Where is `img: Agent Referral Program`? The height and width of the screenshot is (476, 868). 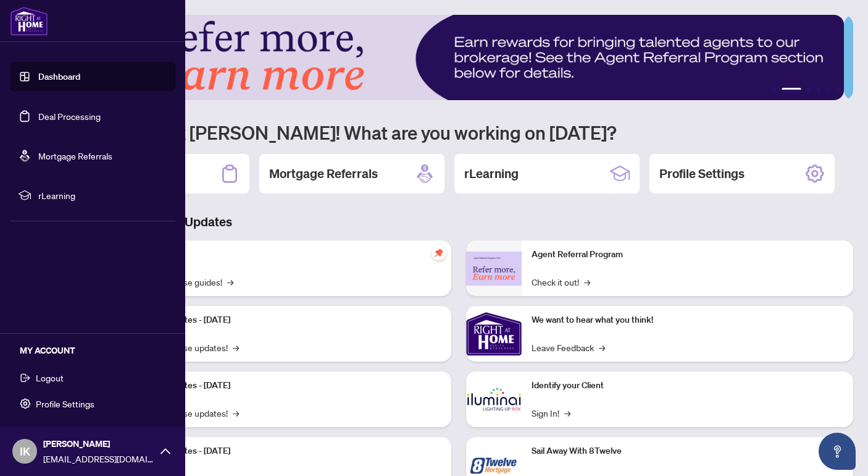 img: Agent Referral Program is located at coordinates (494, 268).